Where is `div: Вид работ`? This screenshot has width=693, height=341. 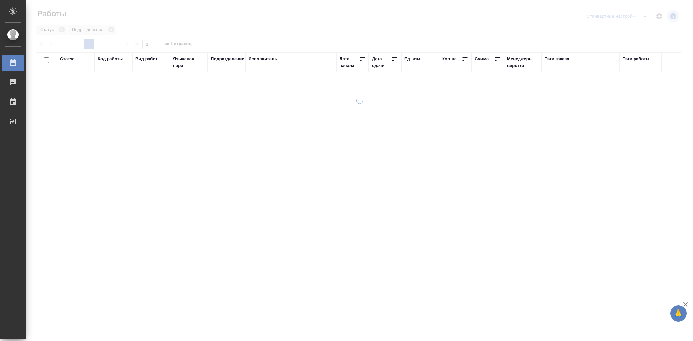
div: Вид работ is located at coordinates (147, 59).